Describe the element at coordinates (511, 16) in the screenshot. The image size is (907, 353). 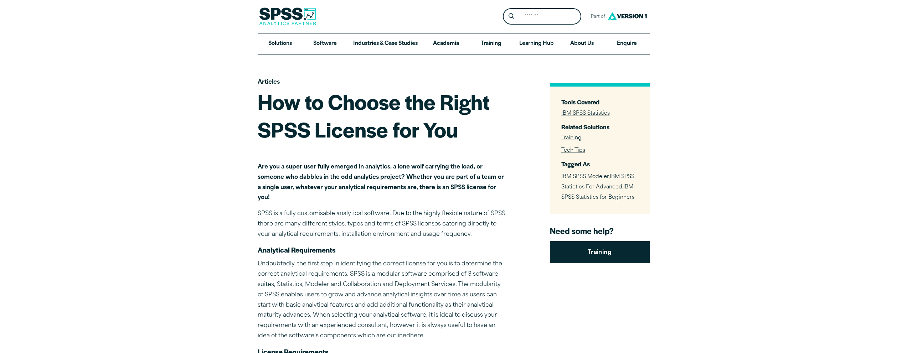
I see `button: Search magnifying glass icon` at that location.